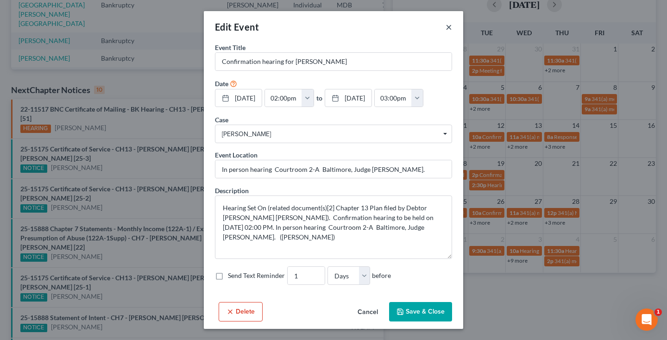 This screenshot has width=667, height=340. I want to click on label: Event Location, so click(236, 155).